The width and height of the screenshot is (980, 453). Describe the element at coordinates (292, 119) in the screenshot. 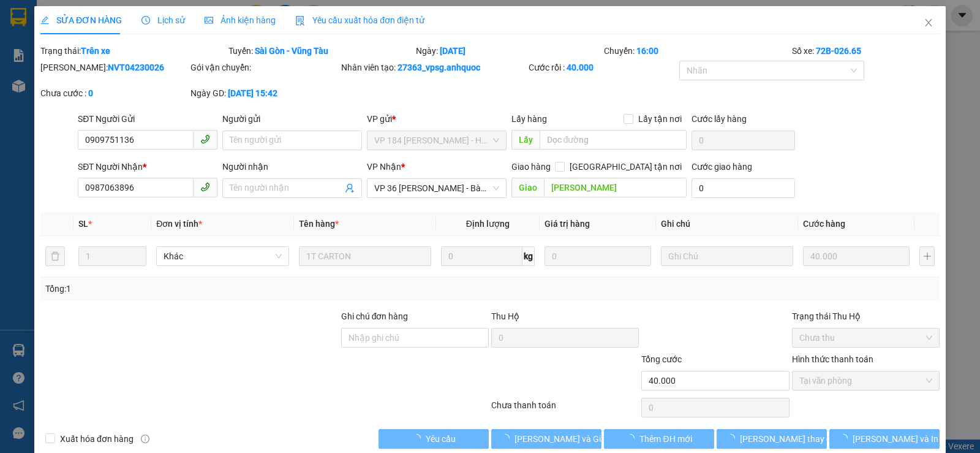

I see `div: Người gửi` at that location.